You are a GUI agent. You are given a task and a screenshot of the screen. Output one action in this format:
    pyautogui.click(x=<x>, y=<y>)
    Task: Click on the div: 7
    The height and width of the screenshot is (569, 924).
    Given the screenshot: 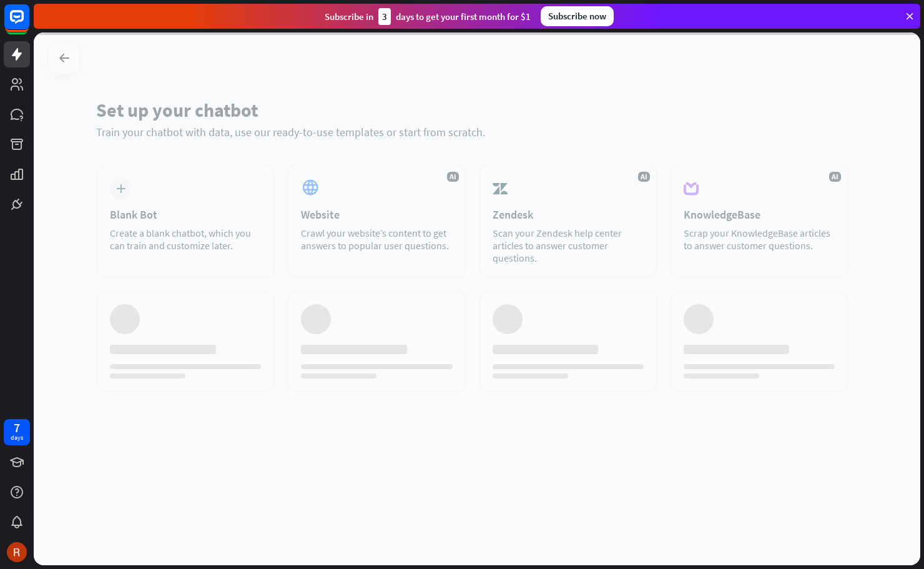 What is the action you would take?
    pyautogui.click(x=17, y=428)
    